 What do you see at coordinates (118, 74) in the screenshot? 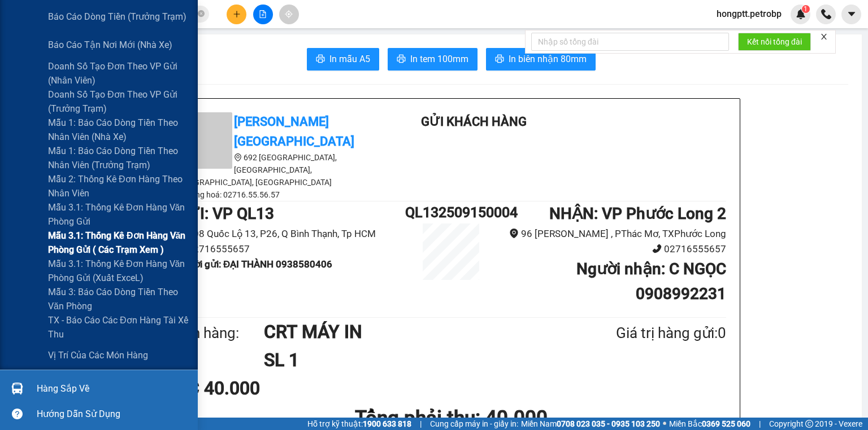
I see `span: Doanh số tạo đơn theo VP gửi (nhân viên)` at bounding box center [118, 74].